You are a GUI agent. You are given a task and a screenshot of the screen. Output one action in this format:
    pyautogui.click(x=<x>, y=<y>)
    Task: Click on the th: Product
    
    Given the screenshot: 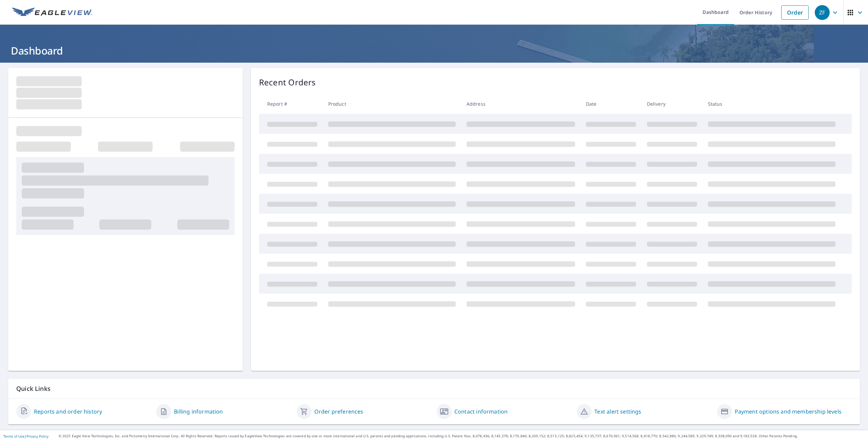 What is the action you would take?
    pyautogui.click(x=392, y=104)
    